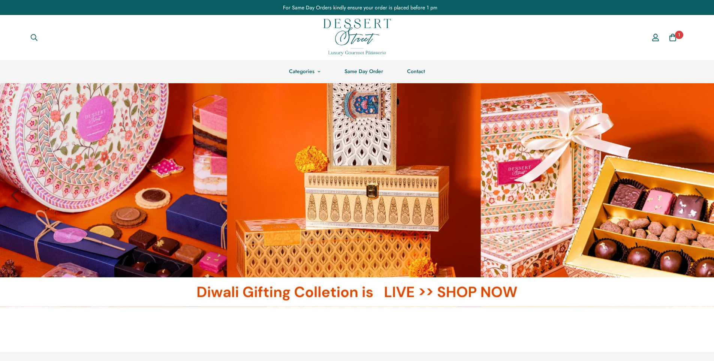  What do you see at coordinates (34, 37) in the screenshot?
I see `button: Search` at bounding box center [34, 37].